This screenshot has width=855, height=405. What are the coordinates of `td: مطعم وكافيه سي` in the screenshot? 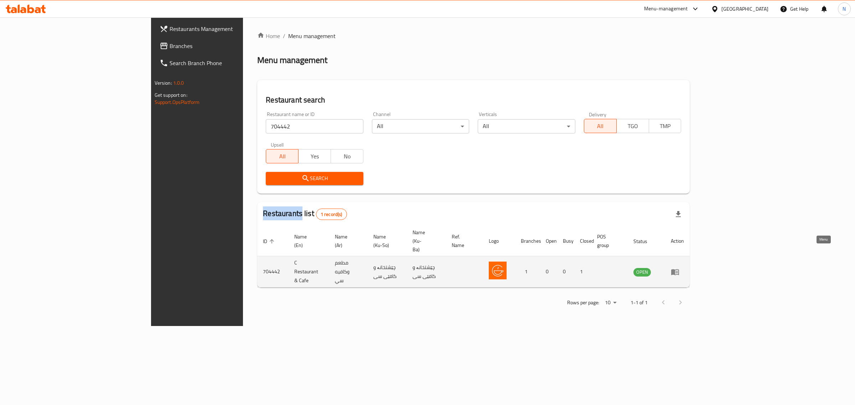 It's located at (348, 272).